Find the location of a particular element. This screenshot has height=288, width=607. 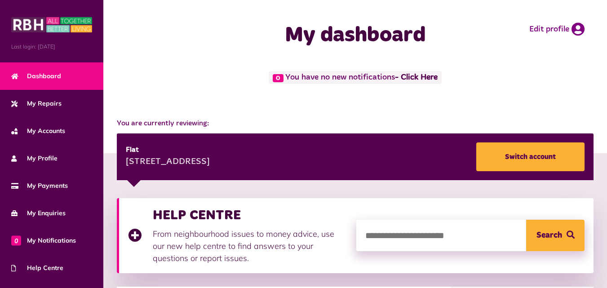

span: My Accounts is located at coordinates (38, 131).